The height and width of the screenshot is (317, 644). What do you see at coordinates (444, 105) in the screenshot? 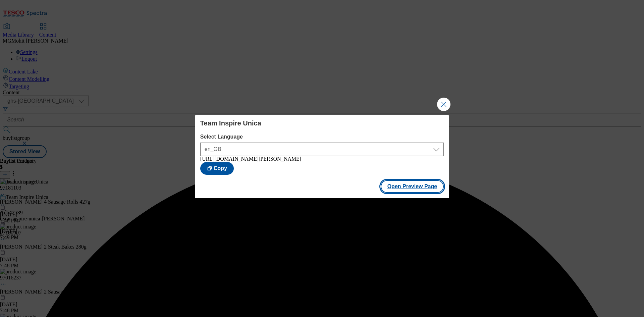
I see `button: Close Modal` at bounding box center [444, 105].